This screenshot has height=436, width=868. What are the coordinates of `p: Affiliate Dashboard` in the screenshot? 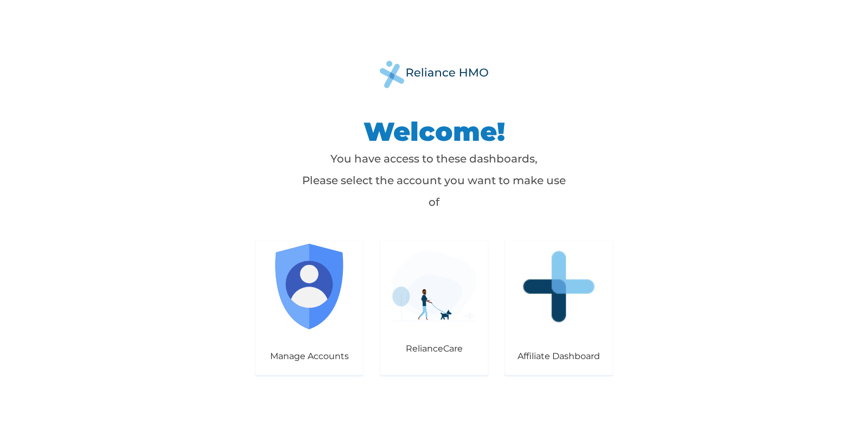 It's located at (559, 356).